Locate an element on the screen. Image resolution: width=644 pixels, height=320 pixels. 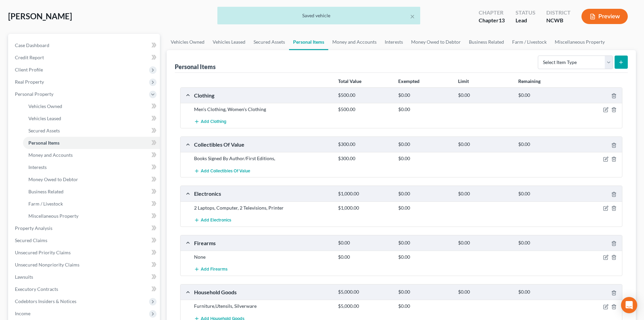
a: Unsecured Nonpriority Claims is located at coordinates (85, 265).